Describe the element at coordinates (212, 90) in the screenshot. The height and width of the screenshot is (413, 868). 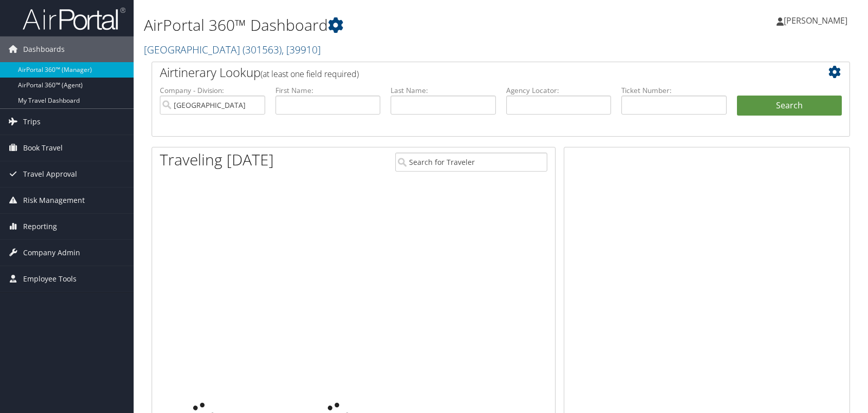
I see `label: Company - Division:` at that location.